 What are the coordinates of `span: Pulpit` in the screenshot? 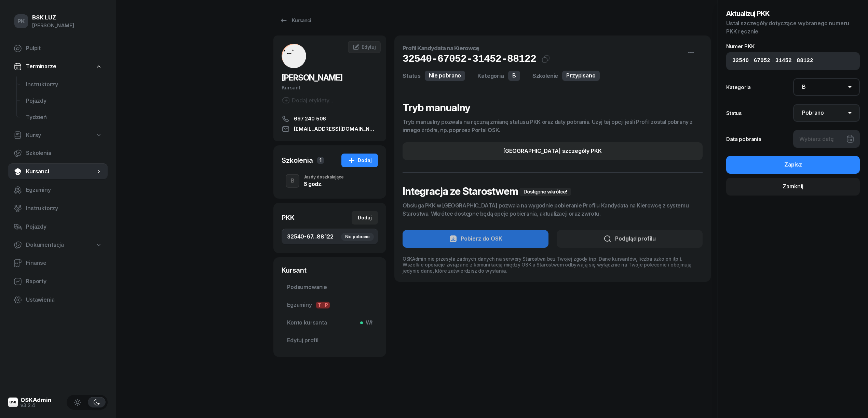 It's located at (64, 48).